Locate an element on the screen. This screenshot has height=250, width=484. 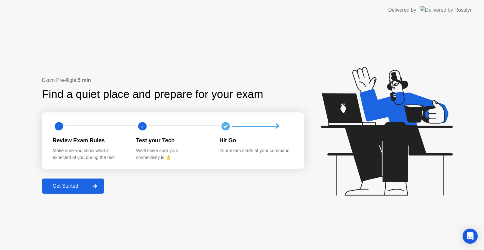
div: Make sure you know what is expected of you during the test. is located at coordinates (89, 154).